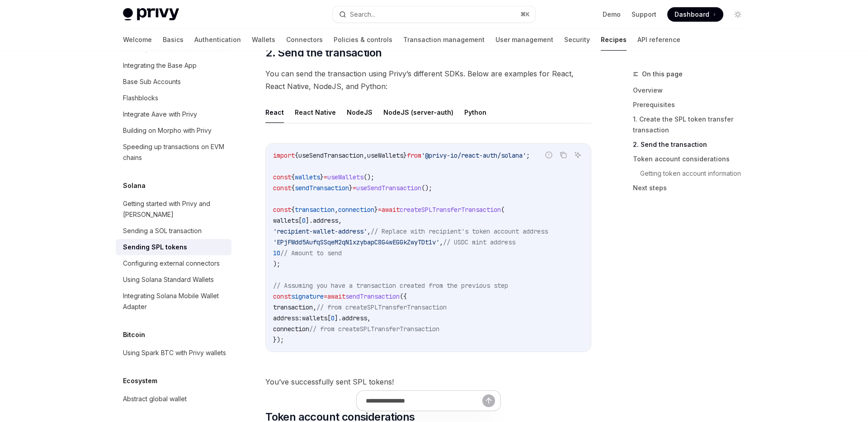  I want to click on div: Integrating Solana Mobile Wallet Adapter, so click(175, 301).